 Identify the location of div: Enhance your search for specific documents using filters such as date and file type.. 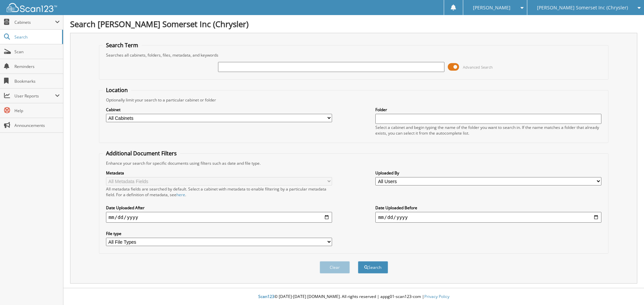
(354, 163).